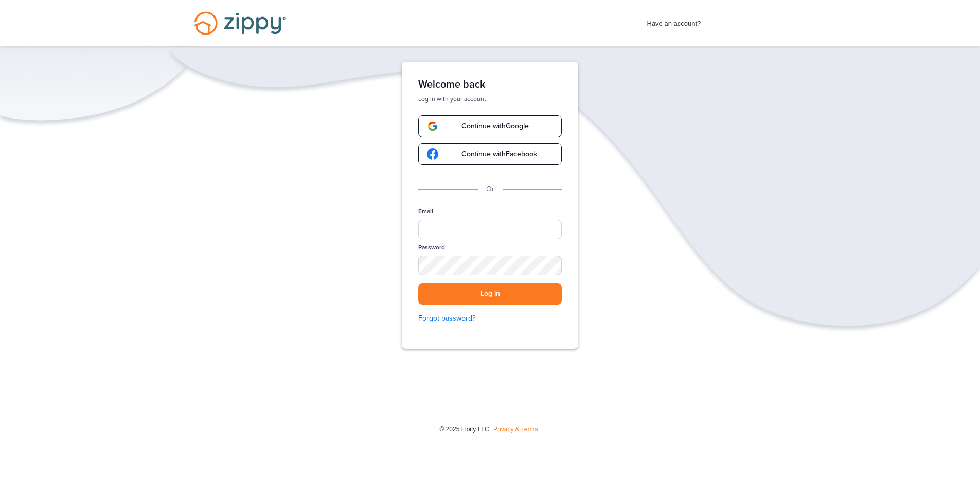 Image resolution: width=980 pixels, height=487 pixels. What do you see at coordinates (490, 126) in the screenshot?
I see `a: google-logoContinue withGoogle` at bounding box center [490, 126].